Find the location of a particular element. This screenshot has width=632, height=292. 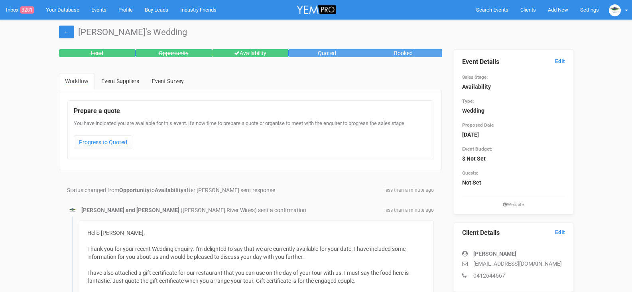

span: 8281 is located at coordinates (27, 10).